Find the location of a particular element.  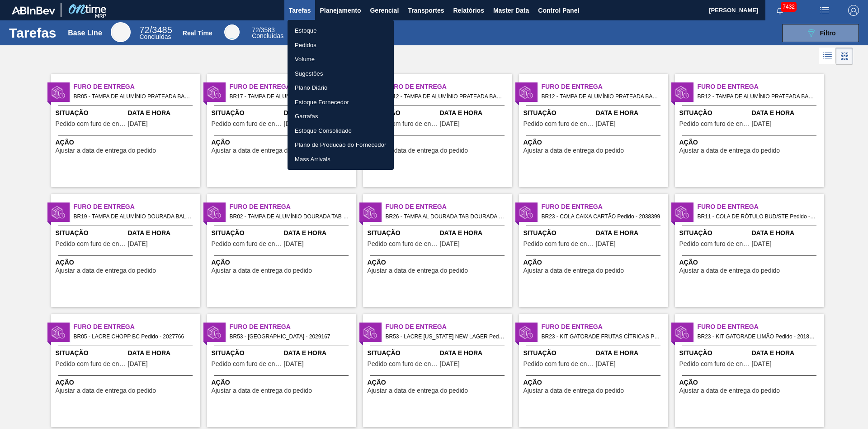

a: Mass Arrivals is located at coordinates (340, 159).